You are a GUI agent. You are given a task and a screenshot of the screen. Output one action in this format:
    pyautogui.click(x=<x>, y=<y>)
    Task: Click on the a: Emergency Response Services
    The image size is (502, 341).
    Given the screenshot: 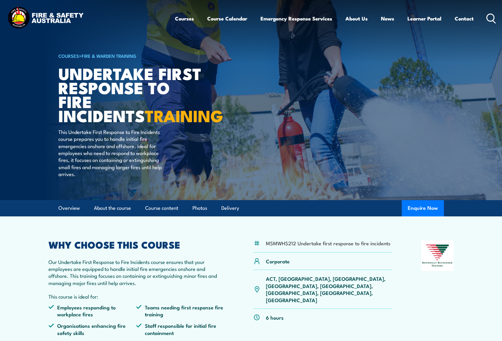 What is the action you would take?
    pyautogui.click(x=296, y=18)
    